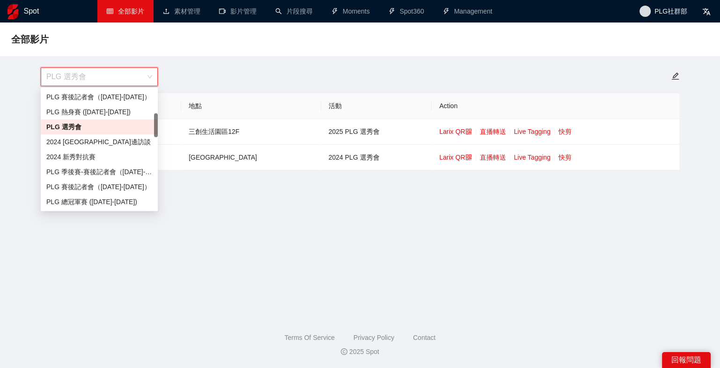  I want to click on td: 2024 PLG 選秀會, so click(377, 157).